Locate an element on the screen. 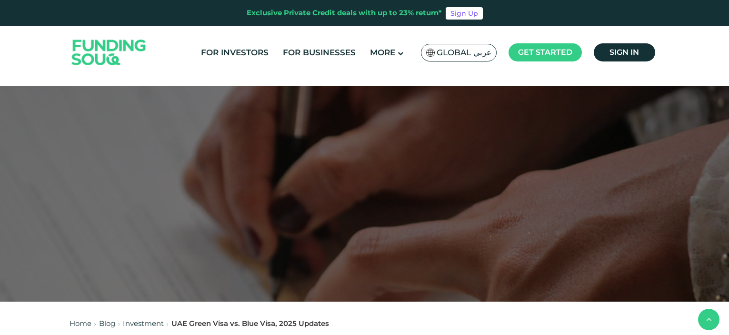  span: Get started is located at coordinates (545, 52).